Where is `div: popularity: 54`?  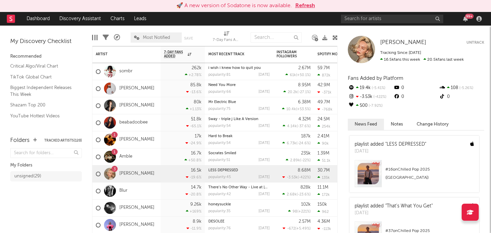 div: popularity: 54 is located at coordinates (220, 143).